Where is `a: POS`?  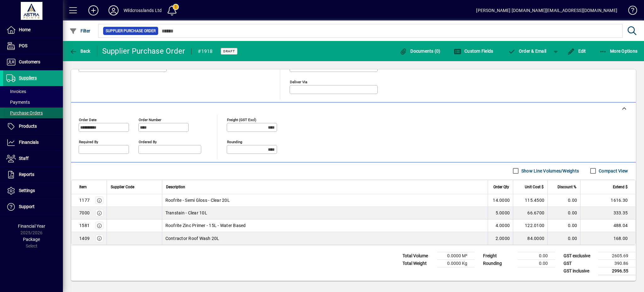
a: POS is located at coordinates (33, 46).